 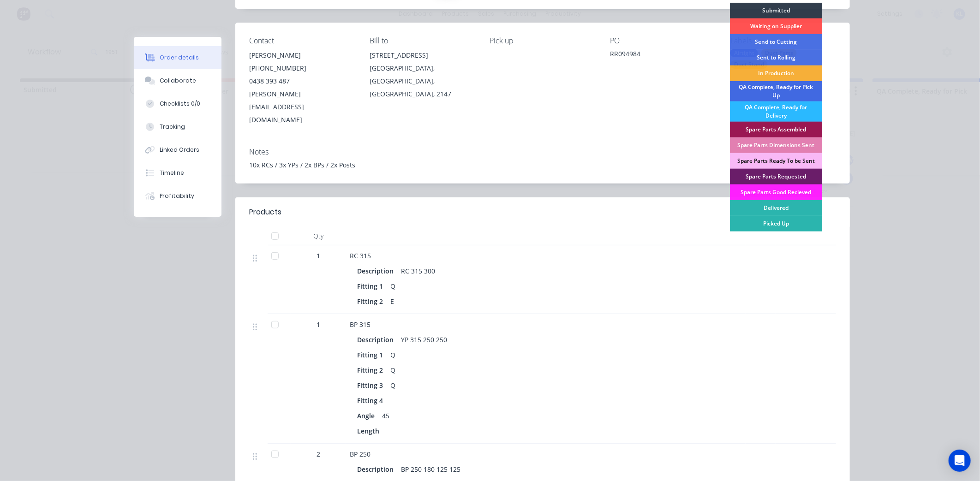 What do you see at coordinates (776, 42) in the screenshot?
I see `div: Send to Cutting` at bounding box center [776, 42].